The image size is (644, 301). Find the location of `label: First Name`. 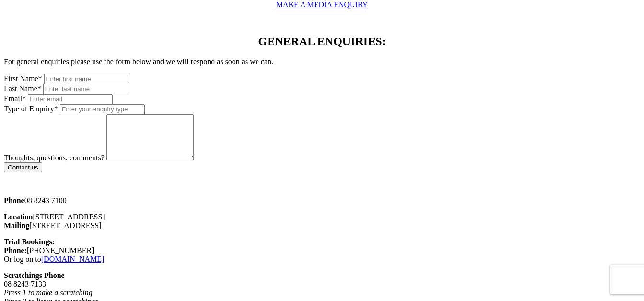

label: First Name is located at coordinates (23, 78).